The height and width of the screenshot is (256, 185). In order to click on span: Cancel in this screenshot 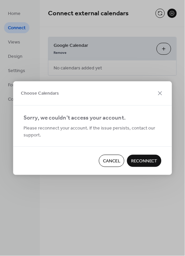, I will do `click(112, 161)`.